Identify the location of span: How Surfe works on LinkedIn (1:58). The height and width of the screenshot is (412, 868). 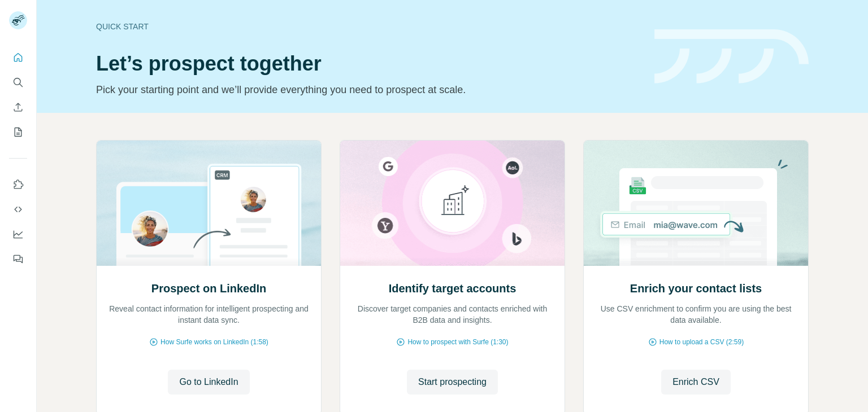
(214, 342).